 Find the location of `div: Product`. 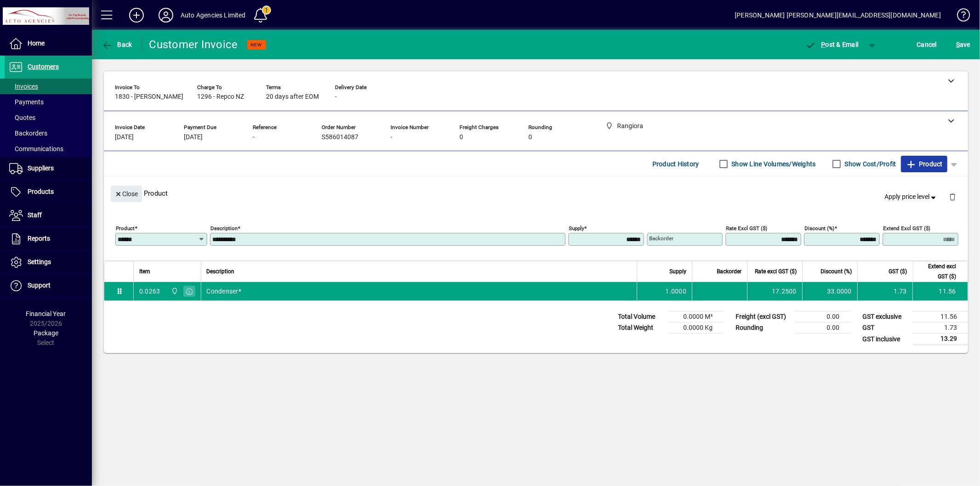

div: Product is located at coordinates (536, 193).